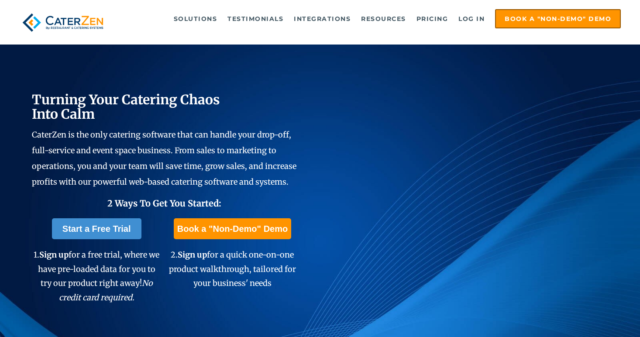  What do you see at coordinates (96, 276) in the screenshot?
I see `span: 1. for a free trial, where we have pre-loaded data for you to try our product right away!` at bounding box center [96, 276].